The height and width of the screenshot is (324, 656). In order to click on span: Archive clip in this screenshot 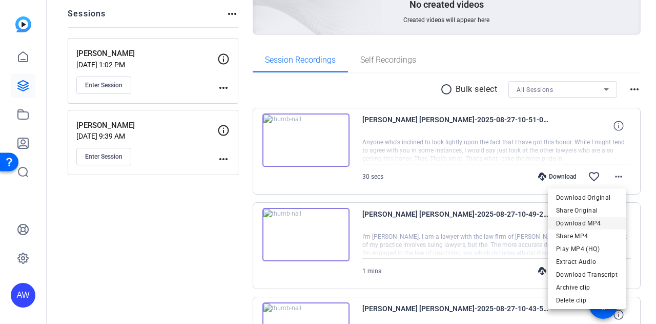, I will do `click(587, 287)`.